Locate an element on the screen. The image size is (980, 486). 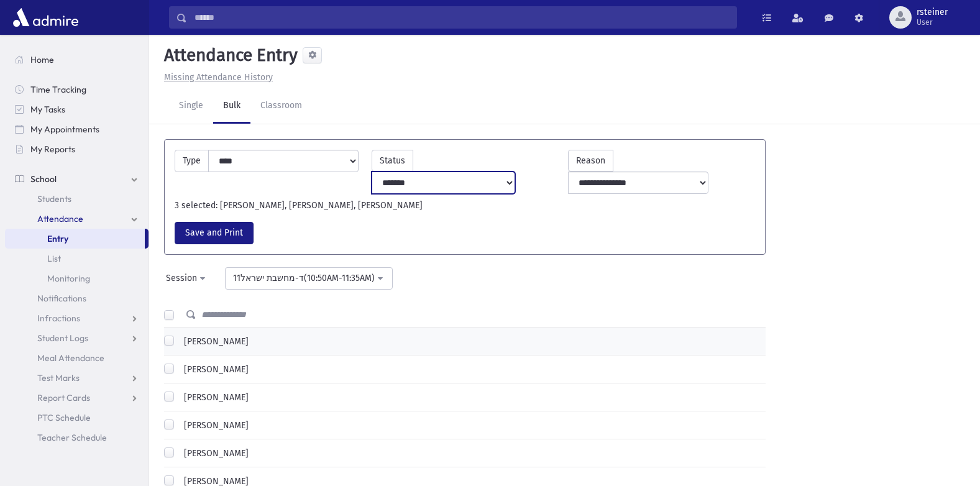
a: Infractions is located at coordinates (76, 318).